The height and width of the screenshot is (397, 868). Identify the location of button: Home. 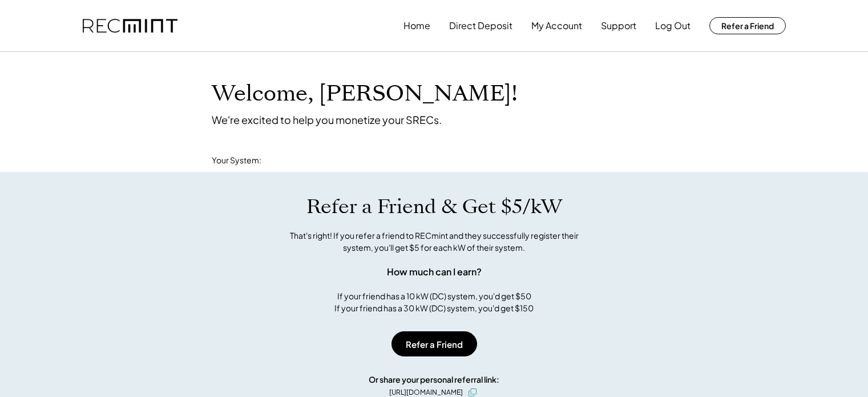
(417, 25).